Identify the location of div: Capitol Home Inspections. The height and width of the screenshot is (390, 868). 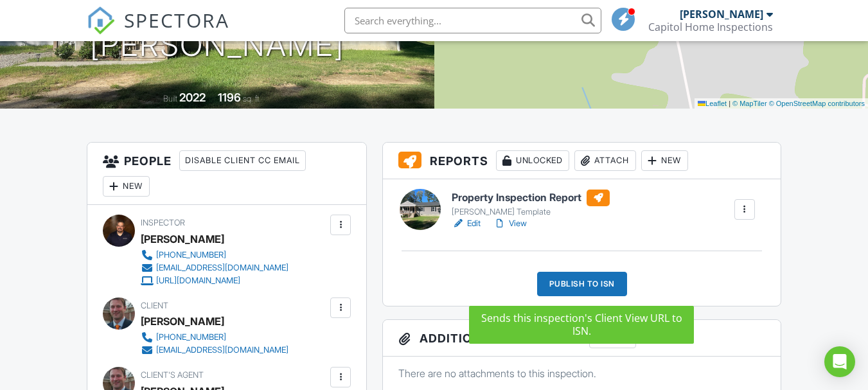
(711, 27).